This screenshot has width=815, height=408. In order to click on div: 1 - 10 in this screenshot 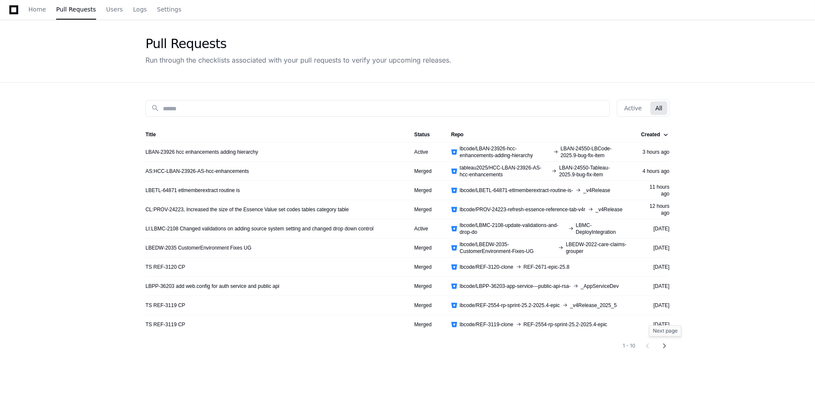, I will do `click(629, 346)`.